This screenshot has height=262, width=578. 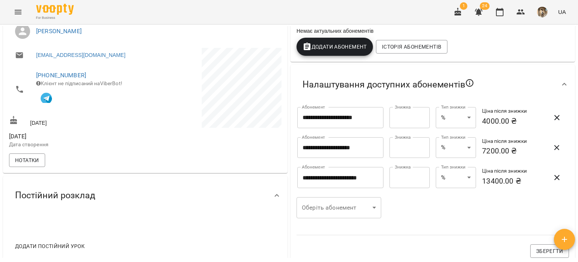 I want to click on img: 2a62ede1beb3f2f8ac37e3d35552d8e0.jpg, so click(x=543, y=12).